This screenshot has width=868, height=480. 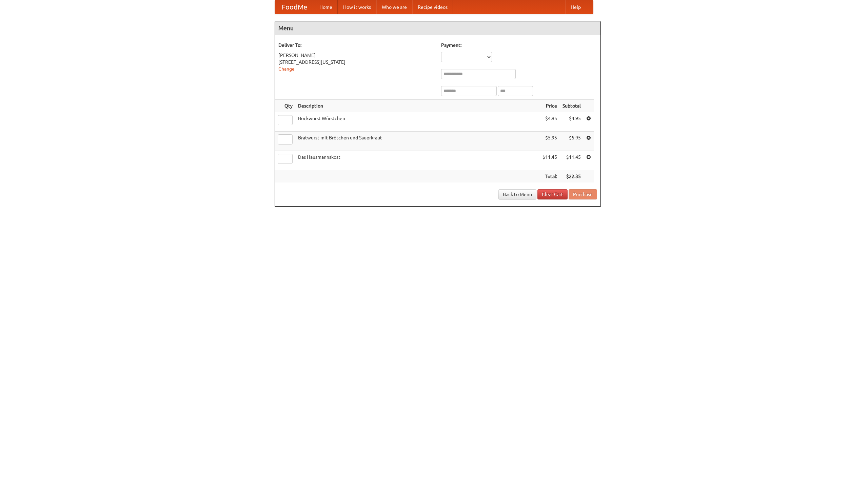 What do you see at coordinates (285, 106) in the screenshot?
I see `th: Qty` at bounding box center [285, 106].